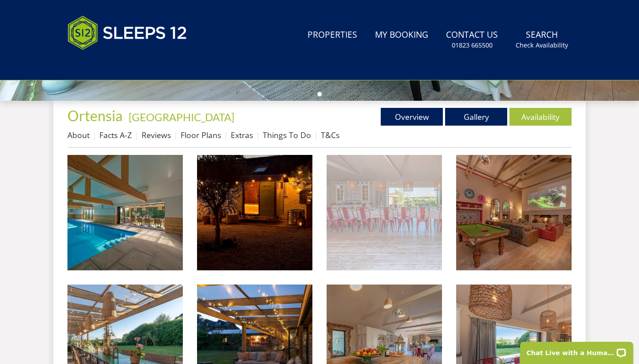  I want to click on a: Contact Us01823 665500, so click(471, 40).